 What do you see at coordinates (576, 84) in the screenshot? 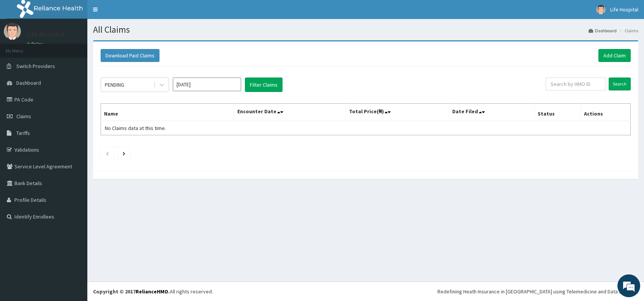
I see `input: Search by HMO ID` at bounding box center [576, 84].